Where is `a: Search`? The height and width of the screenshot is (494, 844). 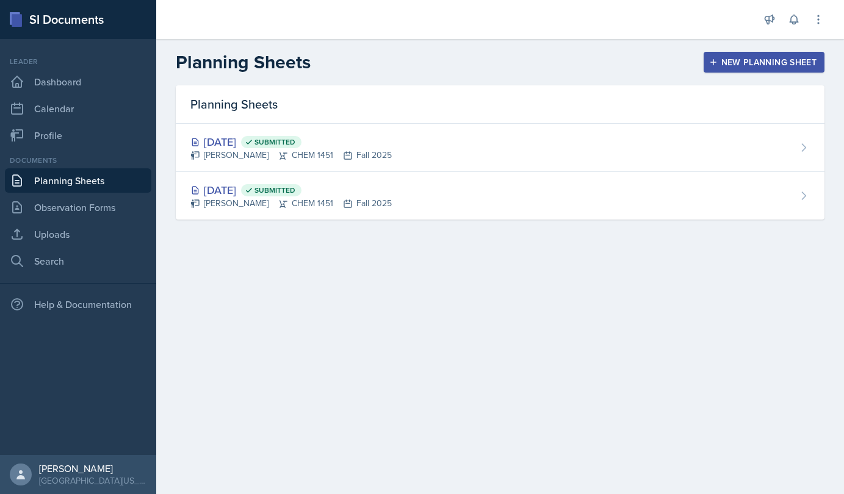 a: Search is located at coordinates (78, 261).